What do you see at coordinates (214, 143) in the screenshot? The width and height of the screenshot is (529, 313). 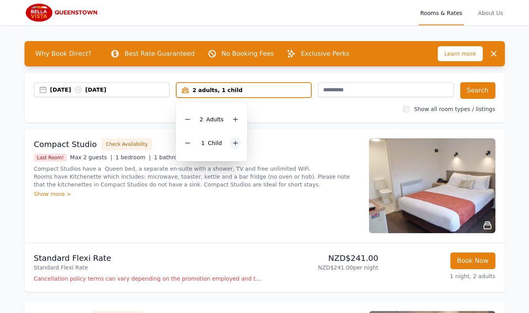 I see `span: Child` at bounding box center [214, 143].